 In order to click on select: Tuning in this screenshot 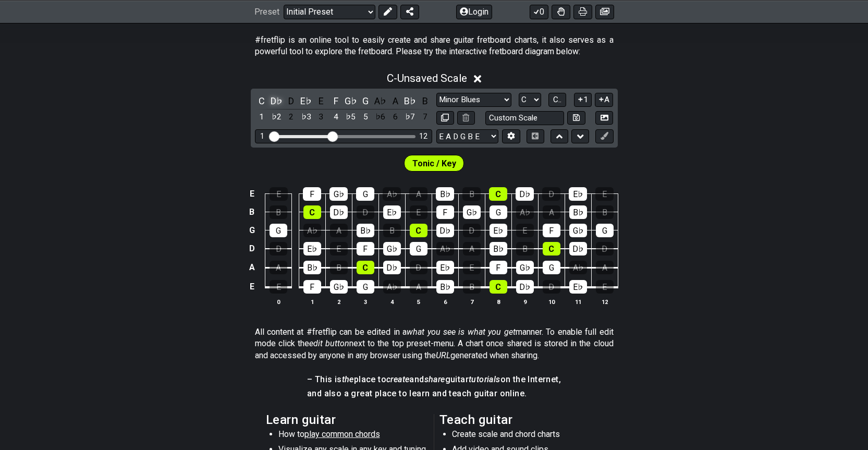, I will do `click(467, 136)`.